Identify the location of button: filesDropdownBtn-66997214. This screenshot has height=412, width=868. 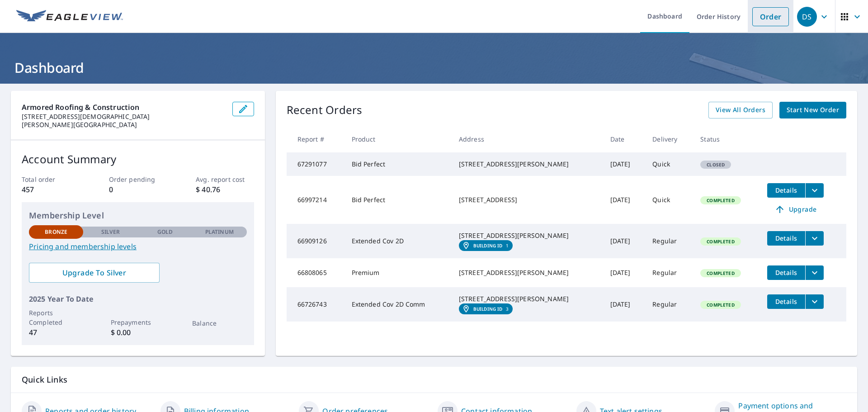
(814, 191).